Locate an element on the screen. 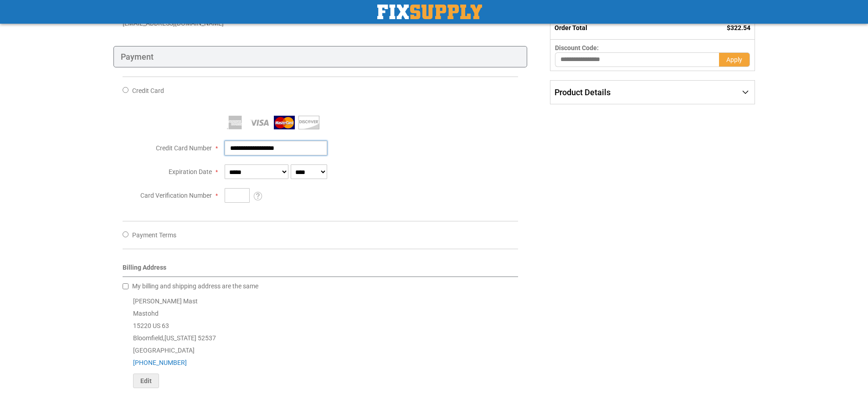 Image resolution: width=868 pixels, height=415 pixels. div: Payment is located at coordinates (320, 57).